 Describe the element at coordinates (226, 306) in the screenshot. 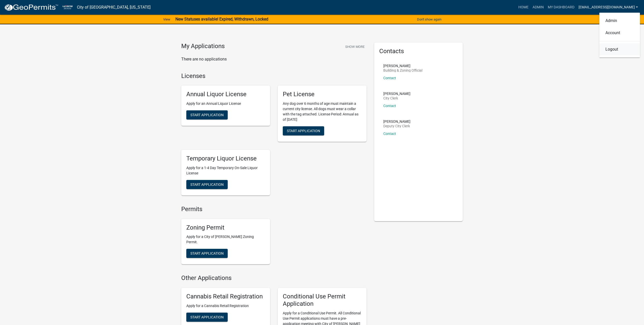

I see `p: Apply for a Cannabis Retail Registration` at that location.